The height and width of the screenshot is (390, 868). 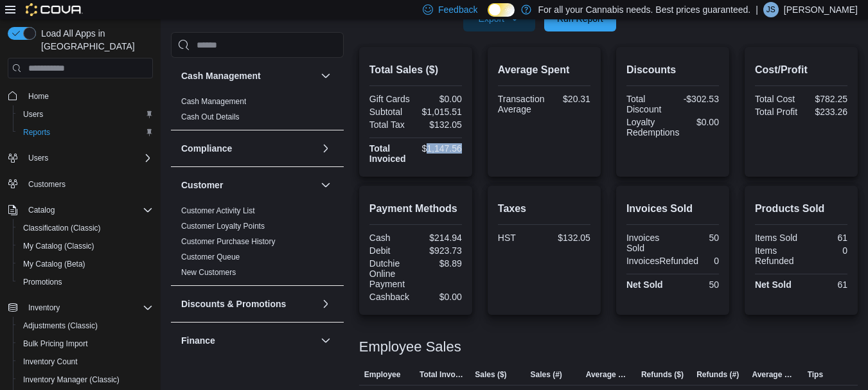 I want to click on div: 61, so click(x=825, y=285).